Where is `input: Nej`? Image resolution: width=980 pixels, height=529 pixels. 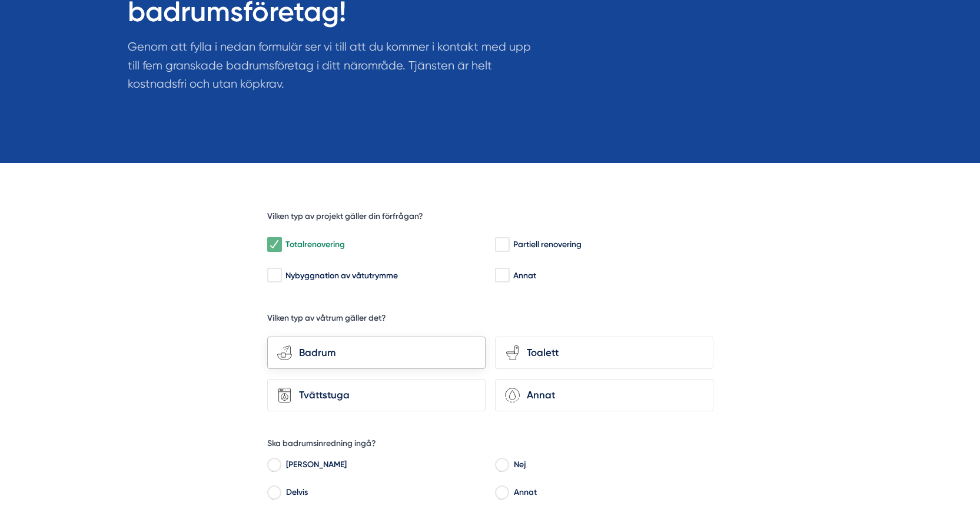 input: Nej is located at coordinates (502, 466).